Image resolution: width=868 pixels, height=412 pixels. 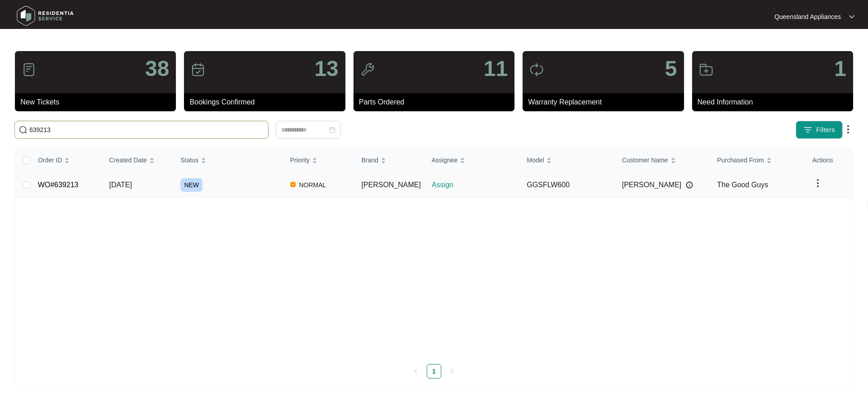 What do you see at coordinates (475, 185) in the screenshot?
I see `p: Assign` at bounding box center [475, 185].